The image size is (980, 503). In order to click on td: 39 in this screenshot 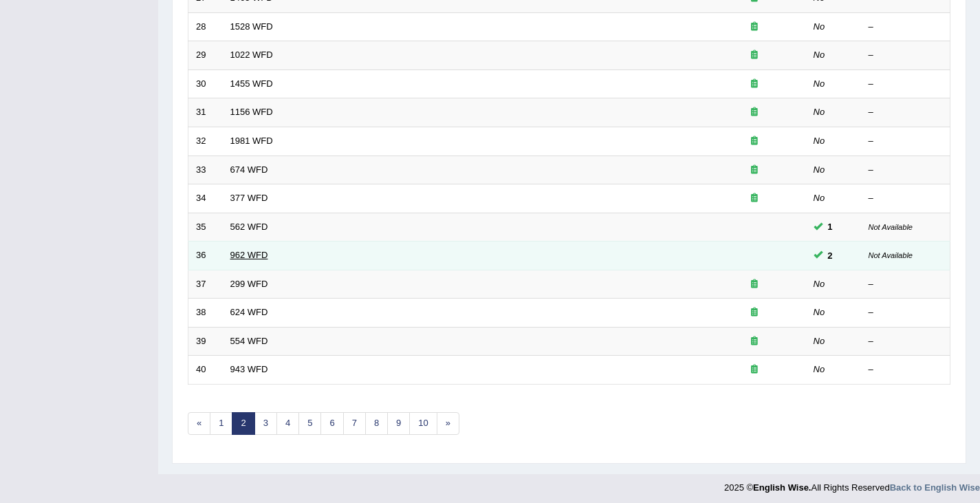, I will do `click(206, 341)`.